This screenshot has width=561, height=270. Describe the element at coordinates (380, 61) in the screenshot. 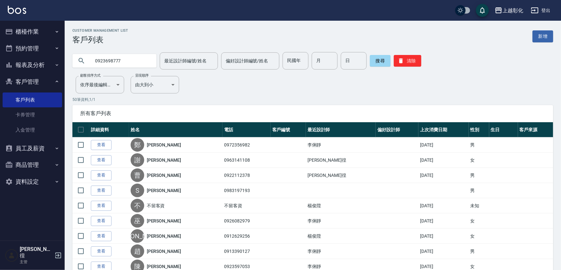

I see `button: 搜尋` at that location.